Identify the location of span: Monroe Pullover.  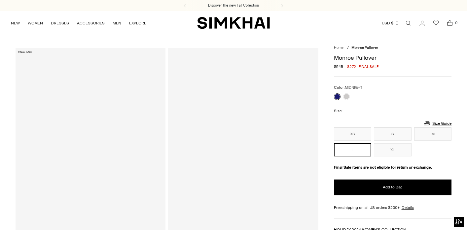
(364, 48).